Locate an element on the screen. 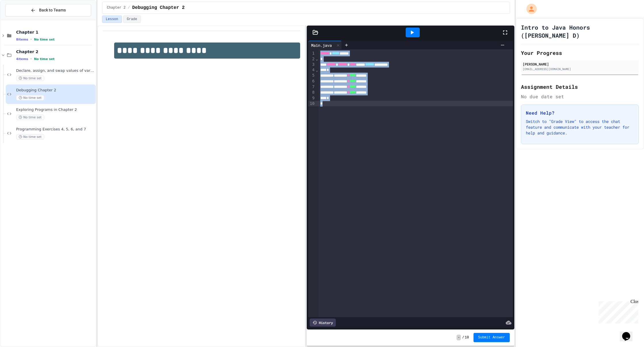 The width and height of the screenshot is (644, 347). span: Chapter 1 is located at coordinates (55, 32).